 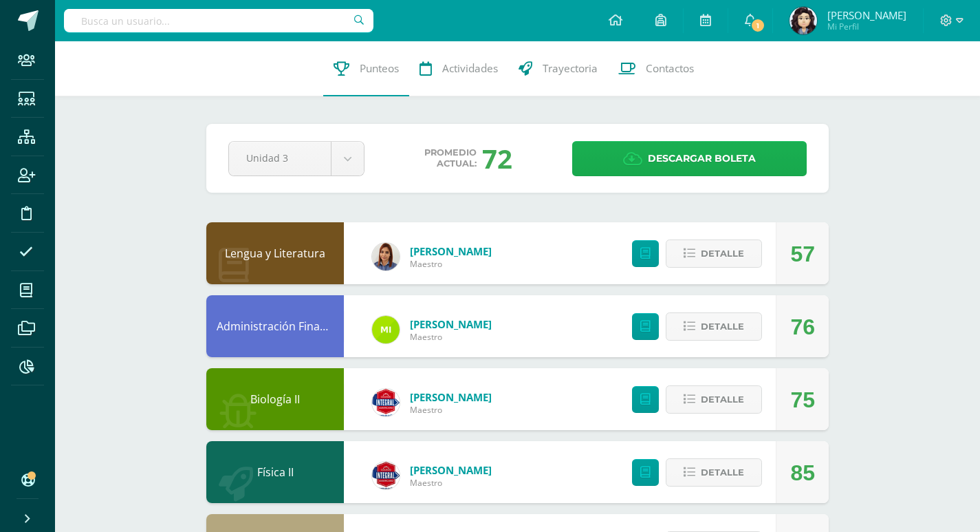 I want to click on div: 75, so click(x=803, y=400).